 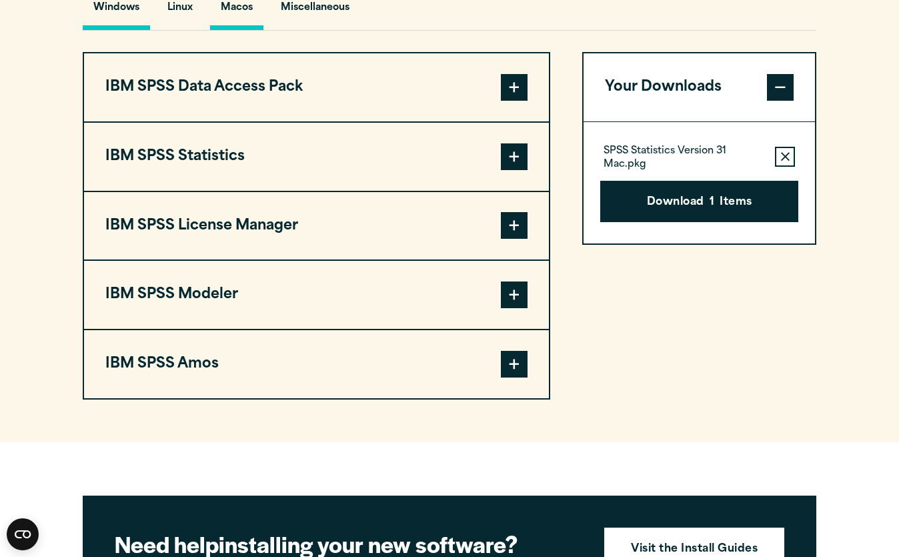 What do you see at coordinates (699, 182) in the screenshot?
I see `div: Your Downloads` at bounding box center [699, 182].